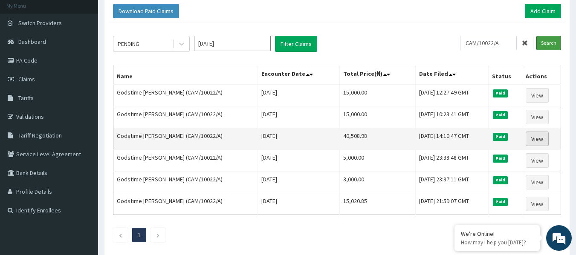  What do you see at coordinates (94, 53) in the screenshot?
I see `div: Chat with us now` at bounding box center [94, 53].